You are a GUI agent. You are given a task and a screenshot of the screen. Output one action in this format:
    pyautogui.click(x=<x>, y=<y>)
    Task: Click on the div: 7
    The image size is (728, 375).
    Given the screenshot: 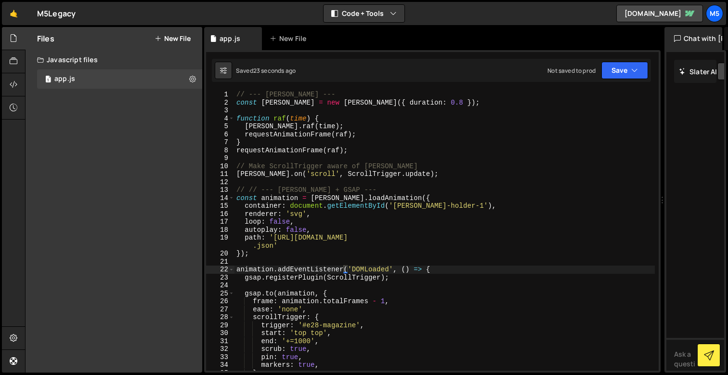 What is the action you would take?
    pyautogui.click(x=220, y=142)
    